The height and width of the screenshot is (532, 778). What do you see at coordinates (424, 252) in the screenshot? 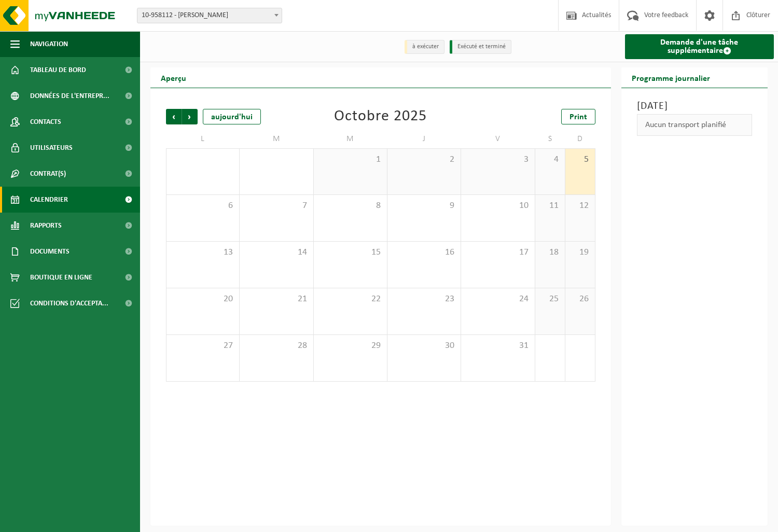
I see `span: 16` at bounding box center [424, 252].